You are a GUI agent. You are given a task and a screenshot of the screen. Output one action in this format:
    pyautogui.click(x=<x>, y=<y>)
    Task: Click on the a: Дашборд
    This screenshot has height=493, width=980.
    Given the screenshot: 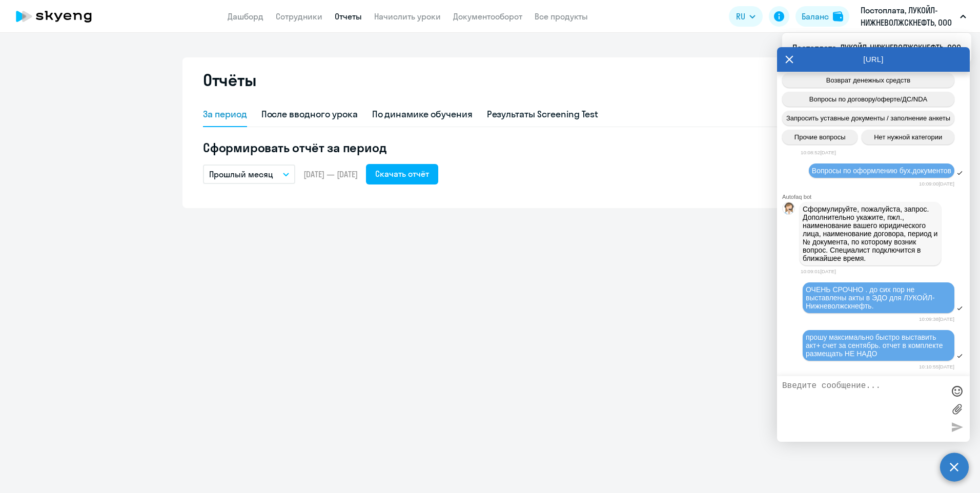 What is the action you would take?
    pyautogui.click(x=246, y=16)
    